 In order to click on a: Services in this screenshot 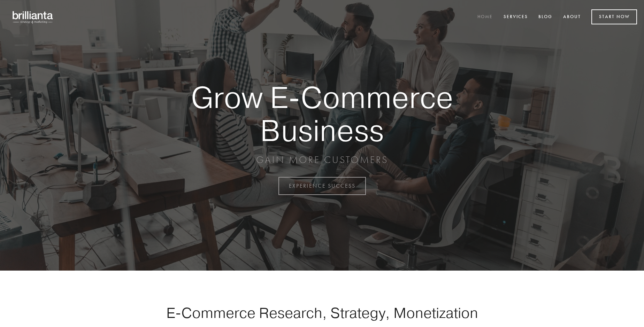, I will do `click(516, 17)`.